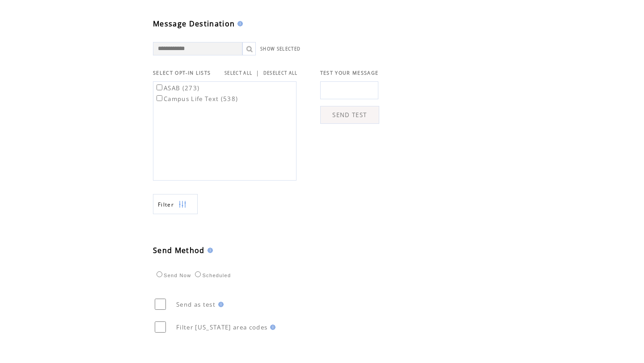 This screenshot has height=363, width=644. I want to click on span: Send as test, so click(196, 304).